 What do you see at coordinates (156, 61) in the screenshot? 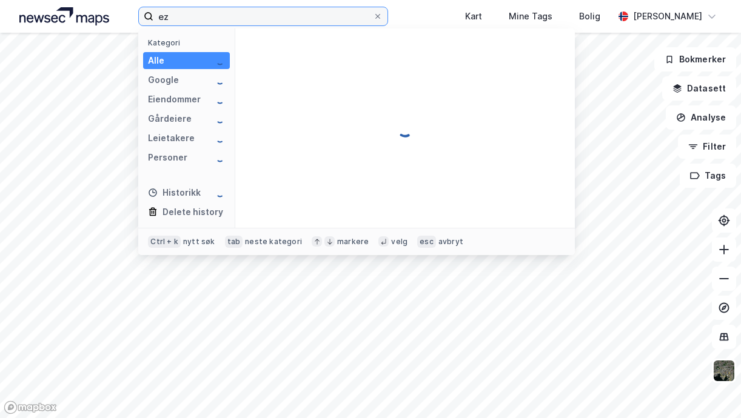
I see `div: Alle` at bounding box center [156, 61].